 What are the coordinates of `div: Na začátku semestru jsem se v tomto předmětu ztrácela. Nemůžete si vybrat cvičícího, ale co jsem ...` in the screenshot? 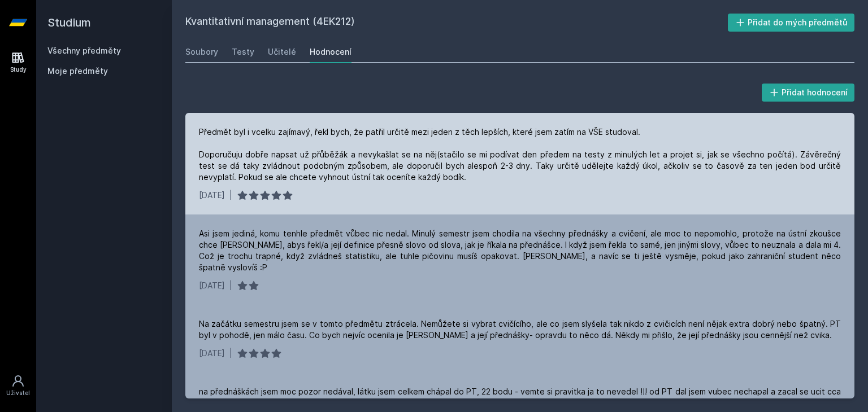 It's located at (520, 330).